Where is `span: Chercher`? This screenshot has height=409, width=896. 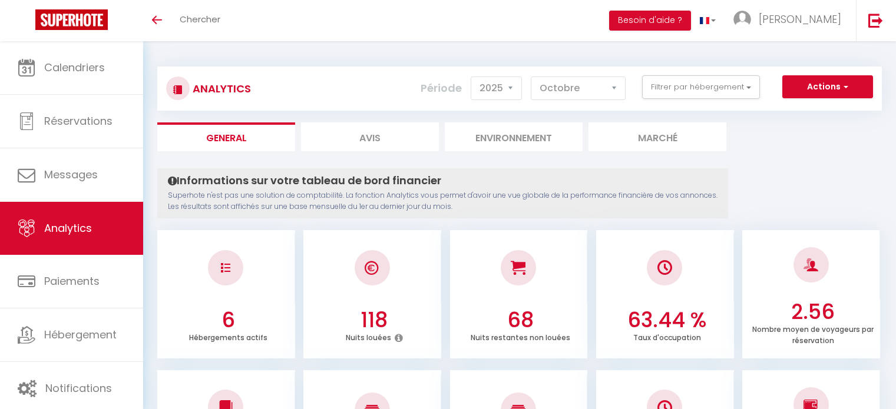
span: Chercher is located at coordinates (200, 19).